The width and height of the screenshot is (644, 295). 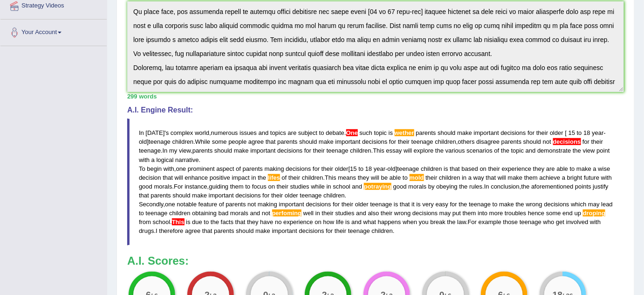 I want to click on span: life, so click(x=340, y=222).